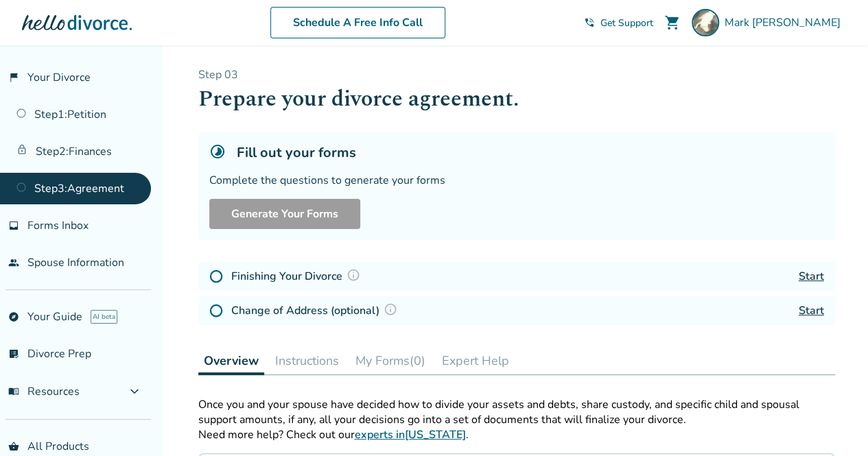 The image size is (868, 456). Describe the element at coordinates (706, 22) in the screenshot. I see `img: Mark Chatman` at that location.